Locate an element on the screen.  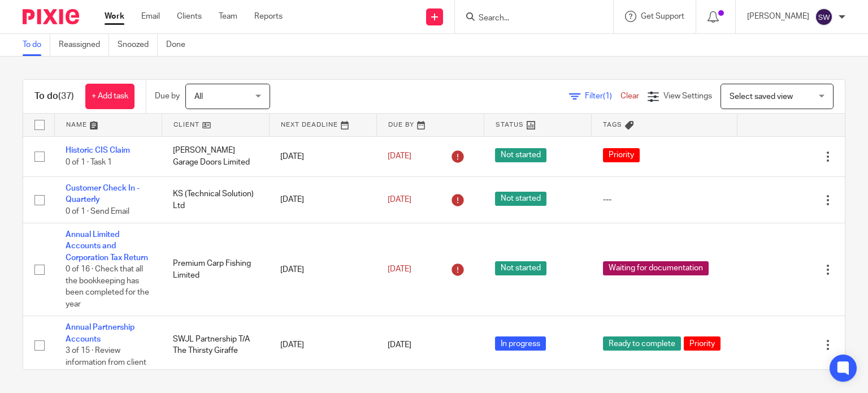
td: Premium Carp Fishing Limited is located at coordinates (216, 270).